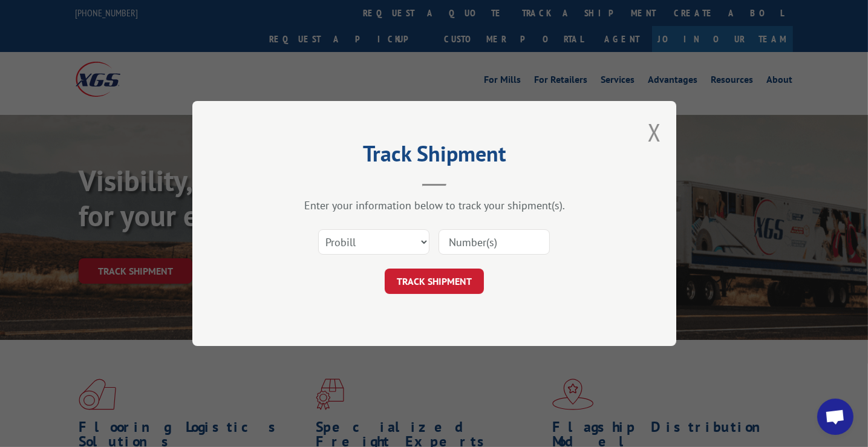 This screenshot has width=868, height=447. Describe the element at coordinates (434, 281) in the screenshot. I see `button: TRACK SHIPMENT` at that location.